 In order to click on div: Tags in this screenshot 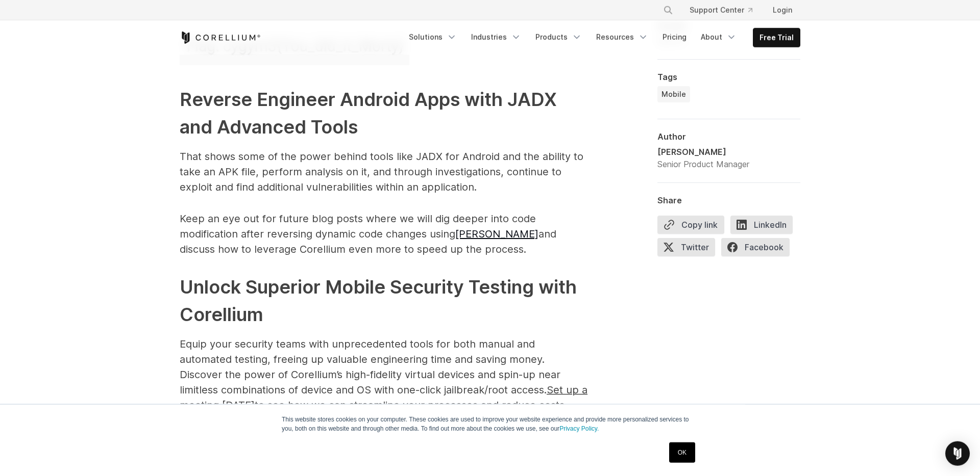, I will do `click(729, 77)`.